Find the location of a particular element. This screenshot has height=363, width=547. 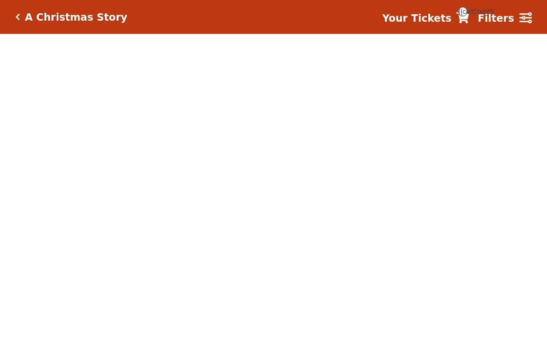

a: Click here to go back to filters is located at coordinates (18, 17).